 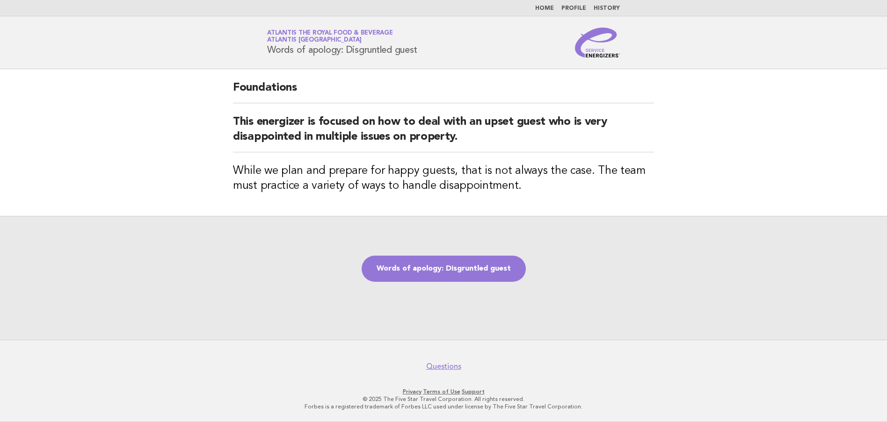 I want to click on img: Service Energizers, so click(x=597, y=43).